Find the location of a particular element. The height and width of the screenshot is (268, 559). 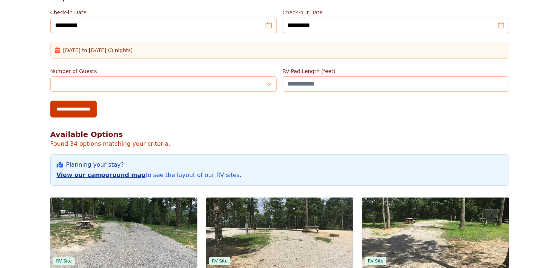

p: Found 34 options matching your criteria. is located at coordinates (280, 144).